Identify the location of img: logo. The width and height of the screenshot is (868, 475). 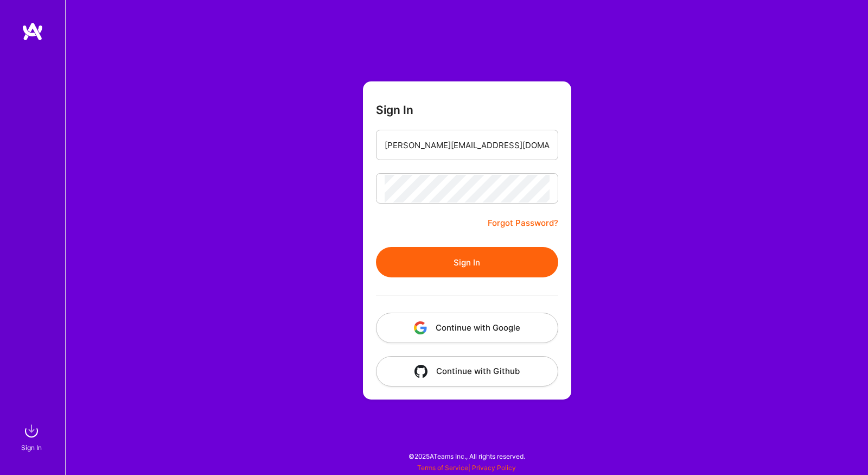
(32, 32).